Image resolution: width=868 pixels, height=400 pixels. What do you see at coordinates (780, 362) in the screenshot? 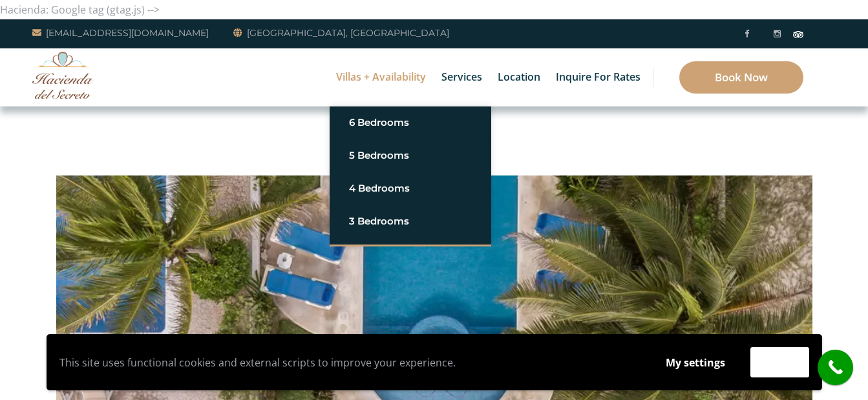
I see `button: Accept` at bounding box center [780, 362].